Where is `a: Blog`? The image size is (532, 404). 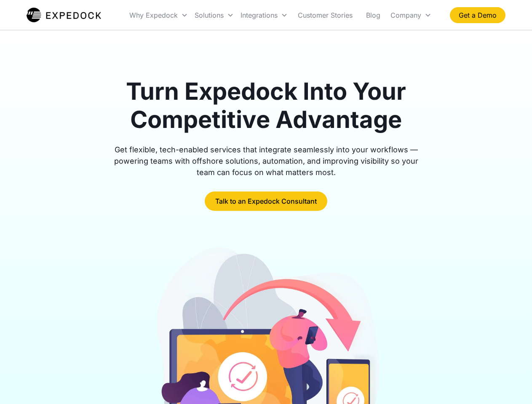
a: Blog is located at coordinates (373, 15).